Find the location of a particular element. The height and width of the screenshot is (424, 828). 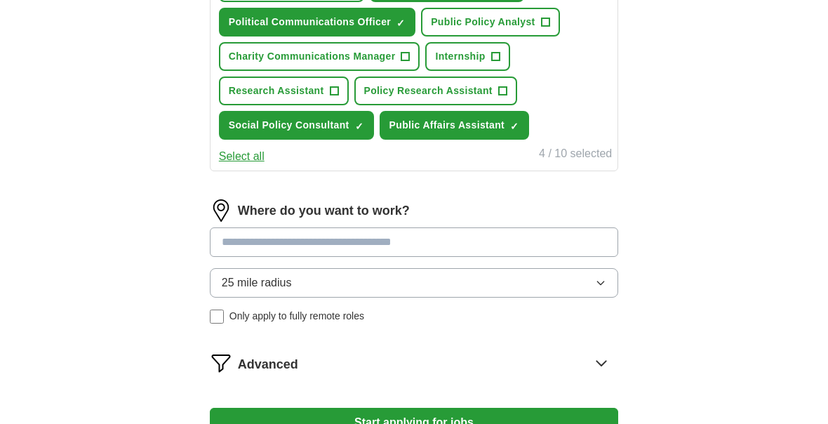

span: Social Policy Consultant is located at coordinates (289, 125).